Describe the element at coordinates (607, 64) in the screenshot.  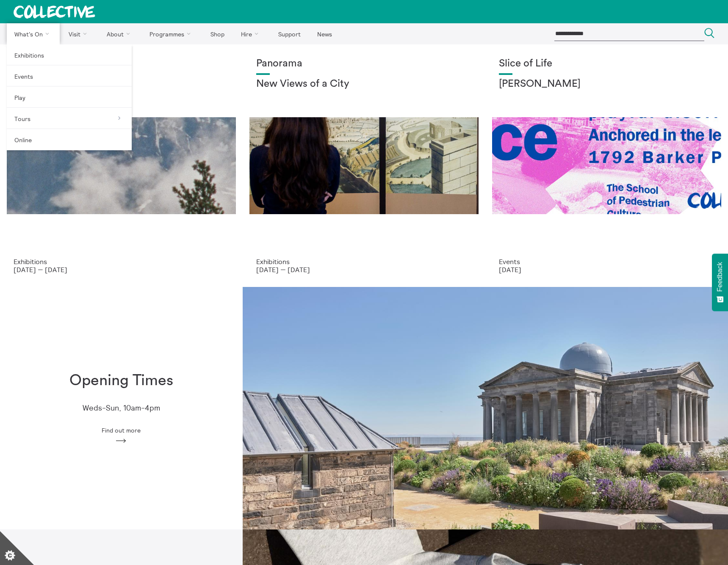
I see `h1: Slice of Life` at that location.